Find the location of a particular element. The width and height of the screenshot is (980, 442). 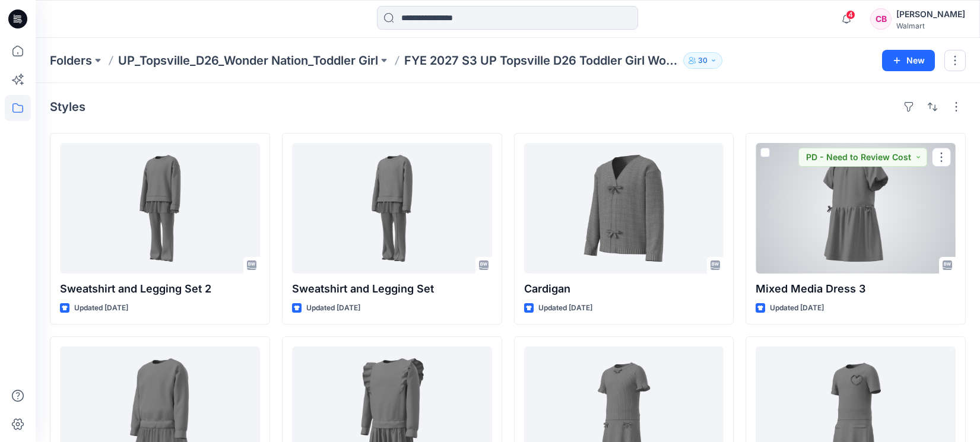

div: Walmart is located at coordinates (931, 25).